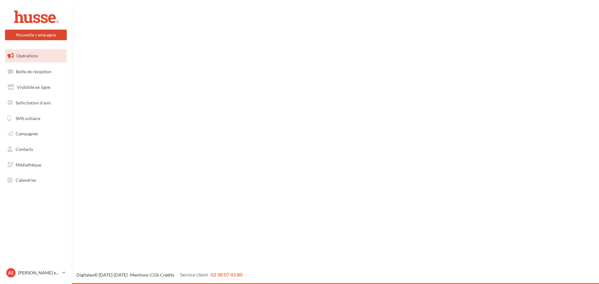 The height and width of the screenshot is (284, 599). What do you see at coordinates (27, 56) in the screenshot?
I see `span: Opérations` at bounding box center [27, 56].